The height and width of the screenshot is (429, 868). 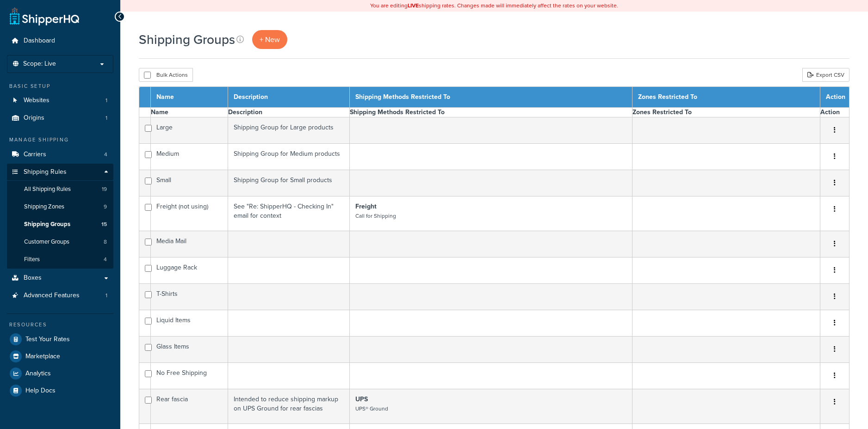 What do you see at coordinates (289, 130) in the screenshot?
I see `td: Shipping Group for Large products` at bounding box center [289, 130].